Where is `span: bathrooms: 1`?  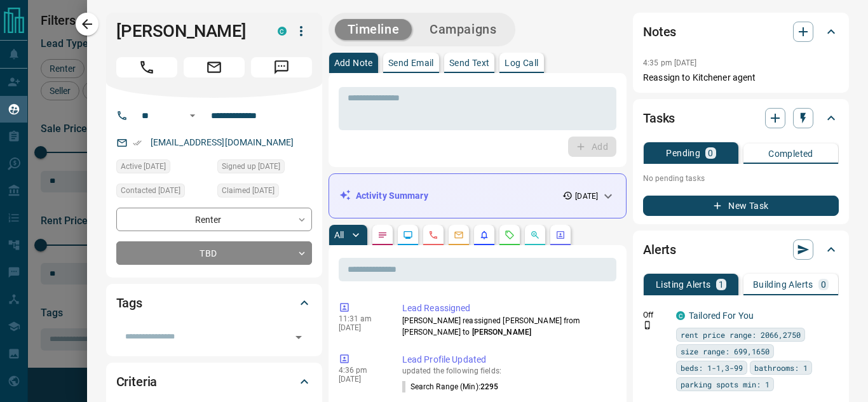 span: bathrooms: 1 is located at coordinates (781, 368).